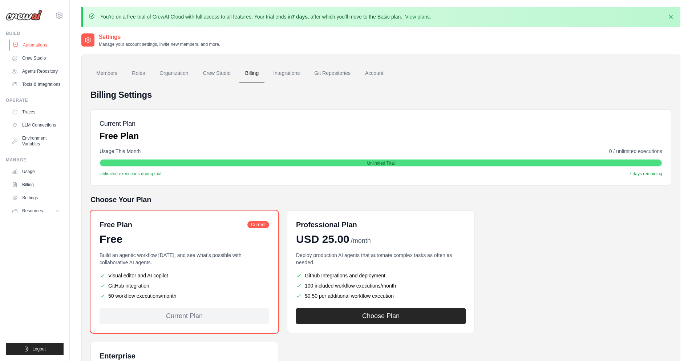 The height and width of the screenshot is (361, 692). What do you see at coordinates (36, 172) in the screenshot?
I see `a: Usage` at bounding box center [36, 172].